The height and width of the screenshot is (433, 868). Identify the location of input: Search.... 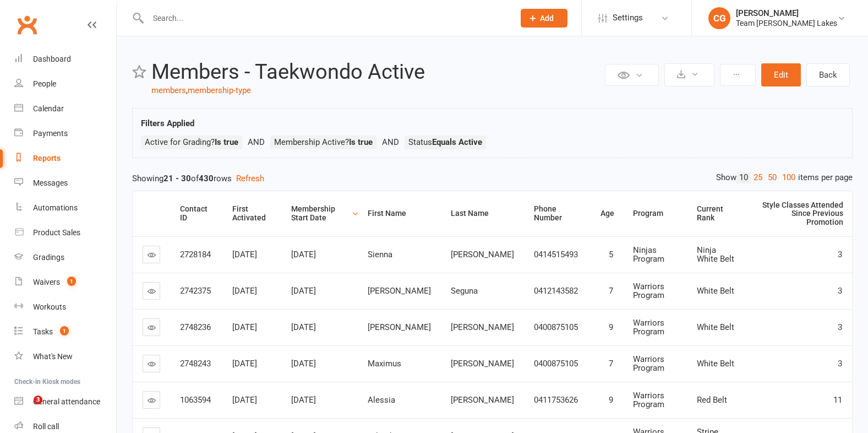
(325, 18).